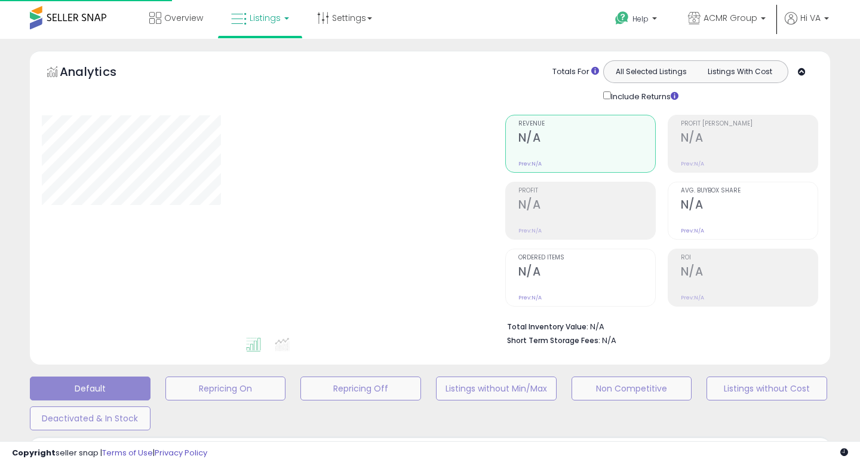  What do you see at coordinates (548, 326) in the screenshot?
I see `b: Total Inventory Value:` at bounding box center [548, 326].